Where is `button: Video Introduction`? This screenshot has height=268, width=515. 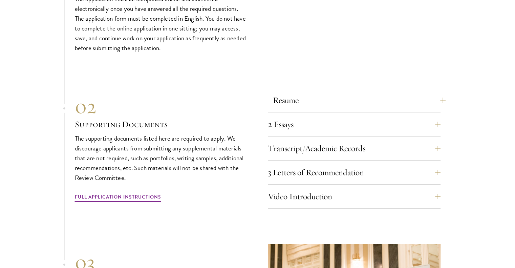
button: Video Introduction is located at coordinates (354, 196).